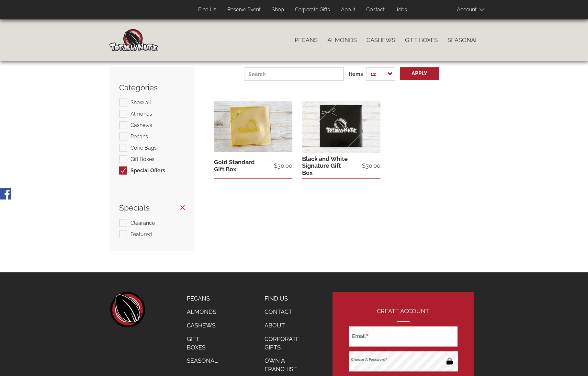  I want to click on a: Reserve Event, so click(244, 10).